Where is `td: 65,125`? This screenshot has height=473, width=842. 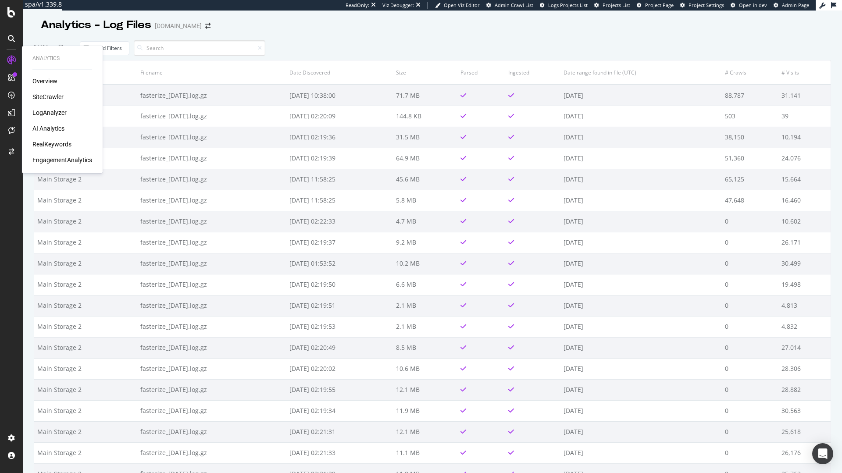 td: 65,125 is located at coordinates (750, 179).